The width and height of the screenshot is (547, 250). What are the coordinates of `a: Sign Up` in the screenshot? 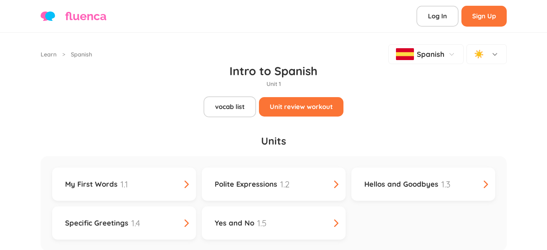 It's located at (484, 16).